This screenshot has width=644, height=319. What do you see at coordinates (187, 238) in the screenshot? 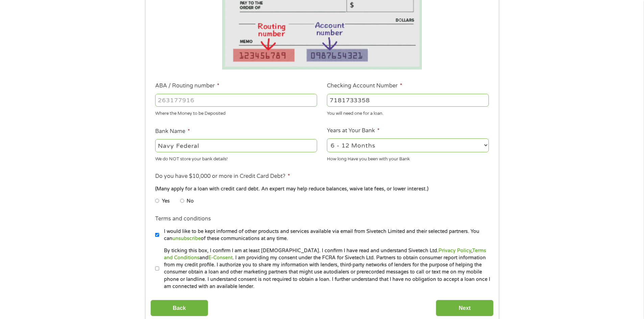
I see `a: unsubscribe` at bounding box center [187, 238].